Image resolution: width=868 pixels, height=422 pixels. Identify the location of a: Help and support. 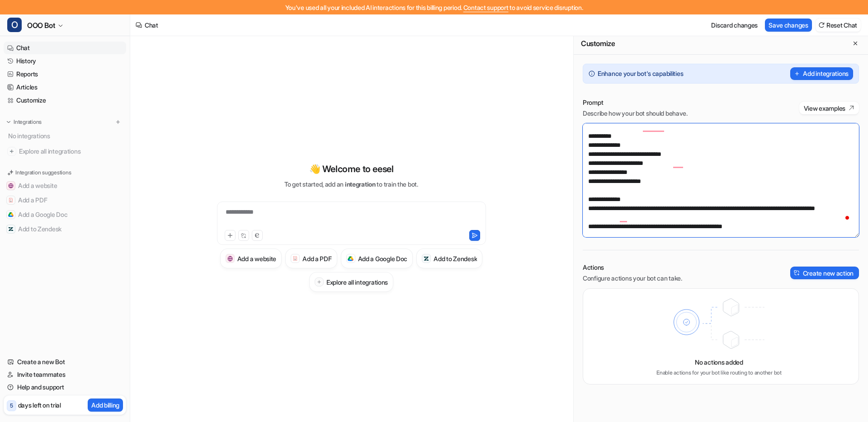
(64, 387).